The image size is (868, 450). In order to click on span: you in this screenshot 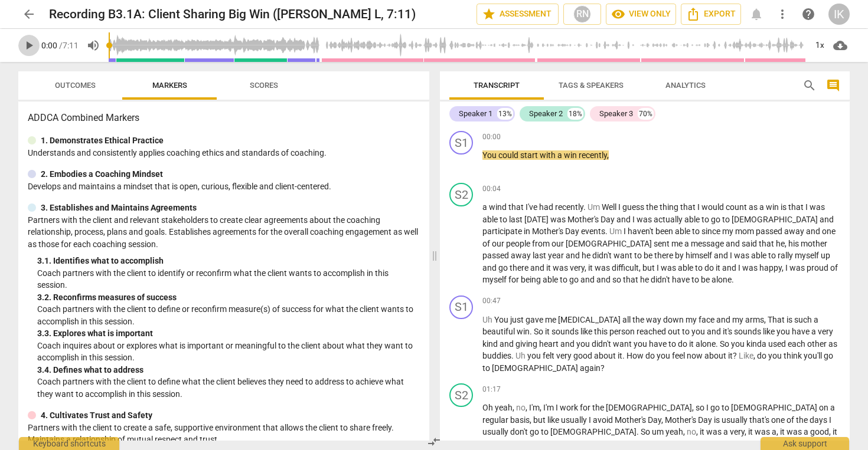, I will do `click(535, 356)`.